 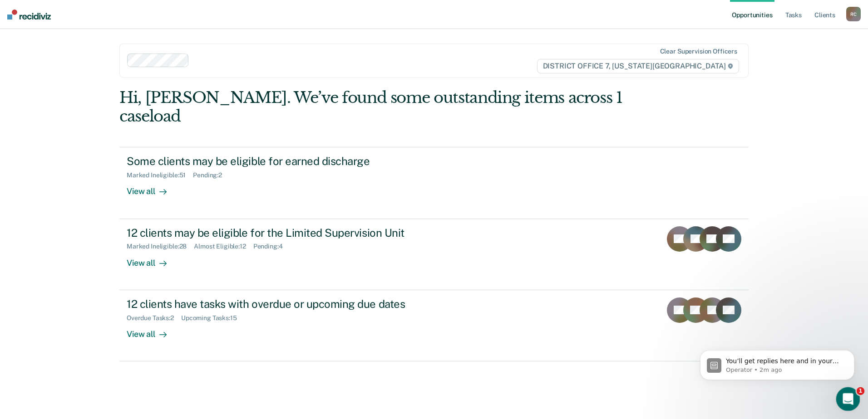 I want to click on div: 12 clients have tasks with overdue or upcoming due dates, so click(x=286, y=304).